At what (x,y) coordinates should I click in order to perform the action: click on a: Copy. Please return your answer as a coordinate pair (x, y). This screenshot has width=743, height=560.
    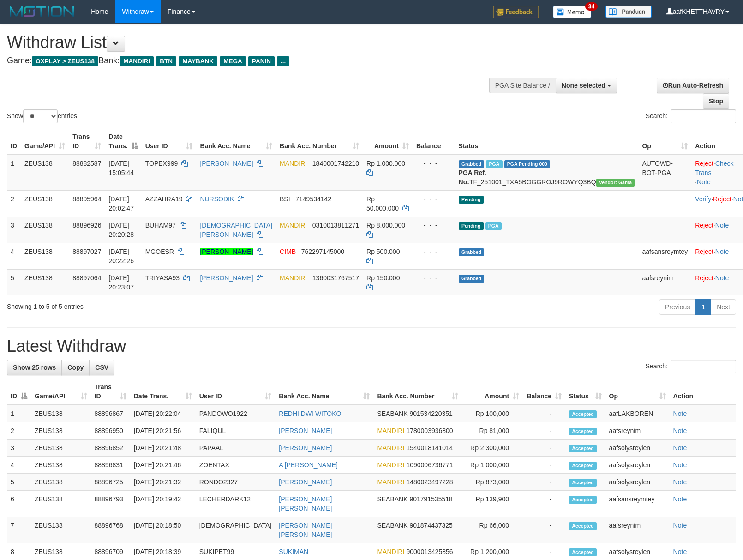
    Looking at the image, I should click on (75, 368).